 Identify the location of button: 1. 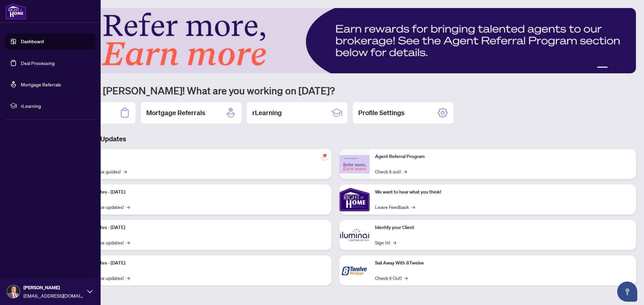
(603, 68).